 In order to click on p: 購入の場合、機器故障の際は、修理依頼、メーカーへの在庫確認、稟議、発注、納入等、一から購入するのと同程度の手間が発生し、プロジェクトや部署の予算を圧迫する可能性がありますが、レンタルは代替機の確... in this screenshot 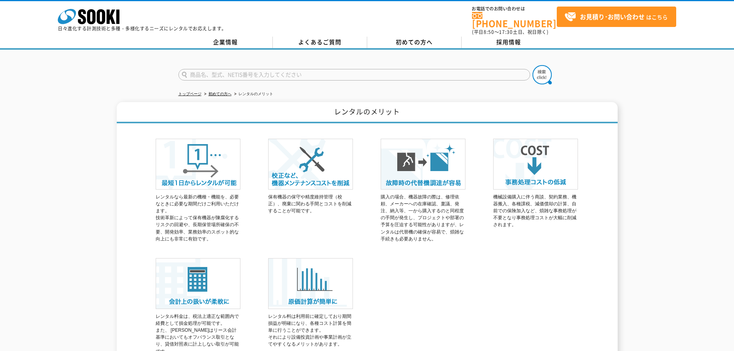, I will do `click(423, 218)`.